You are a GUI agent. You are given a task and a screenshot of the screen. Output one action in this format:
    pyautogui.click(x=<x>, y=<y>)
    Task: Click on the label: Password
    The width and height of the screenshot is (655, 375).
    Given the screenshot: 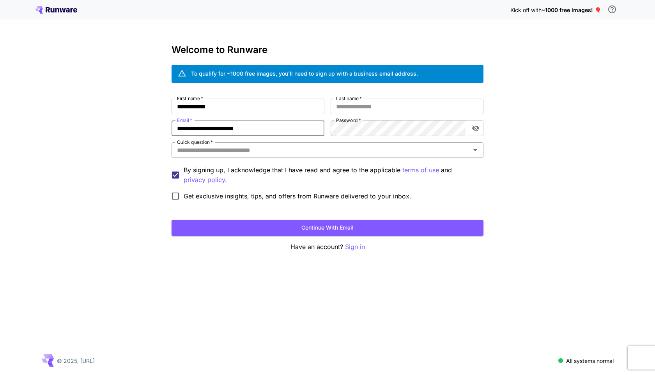 What is the action you would take?
    pyautogui.click(x=349, y=120)
    